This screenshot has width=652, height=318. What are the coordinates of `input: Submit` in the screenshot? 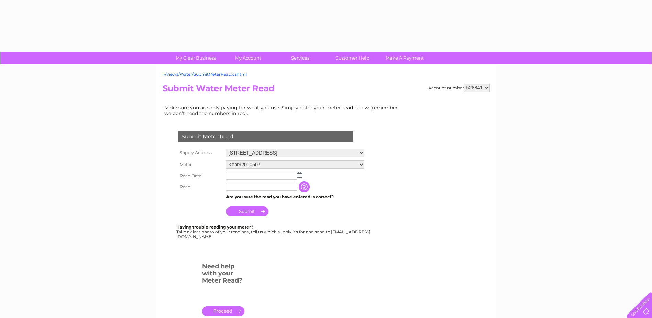 It's located at (247, 211).